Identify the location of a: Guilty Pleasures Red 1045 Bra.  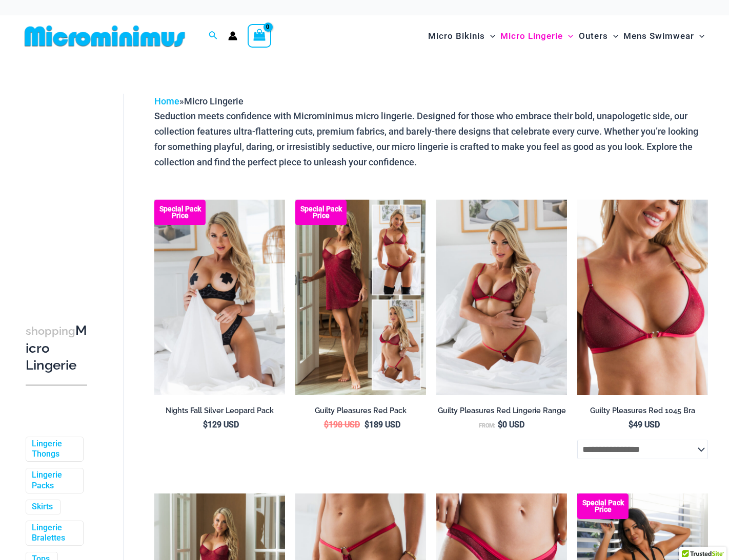
(642, 413).